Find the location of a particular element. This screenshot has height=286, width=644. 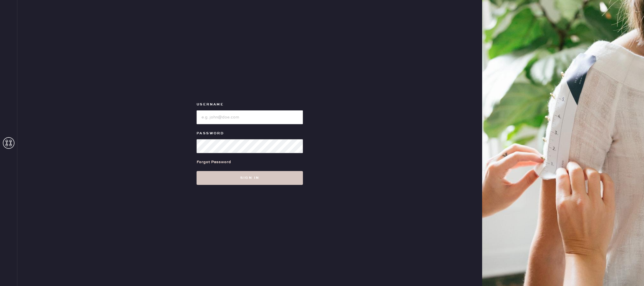

label: Username is located at coordinates (249, 104).